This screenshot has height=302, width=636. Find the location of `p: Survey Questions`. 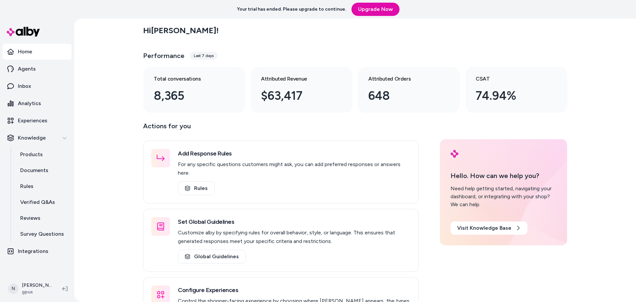

p: Survey Questions is located at coordinates (42, 234).